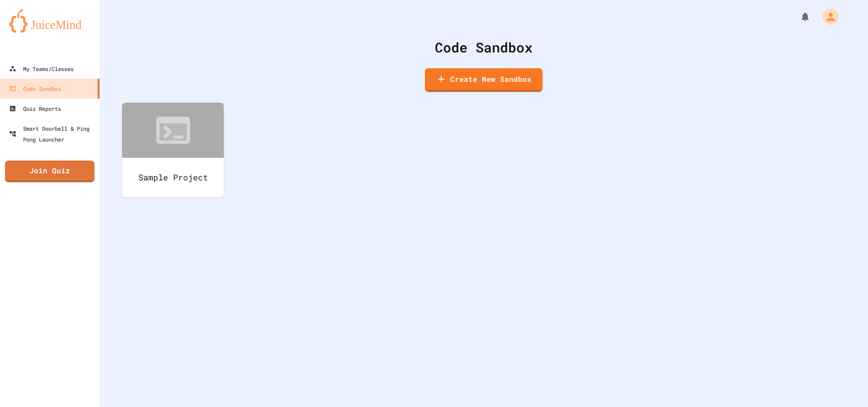  What do you see at coordinates (34, 109) in the screenshot?
I see `div: Quiz Reports` at bounding box center [34, 109].